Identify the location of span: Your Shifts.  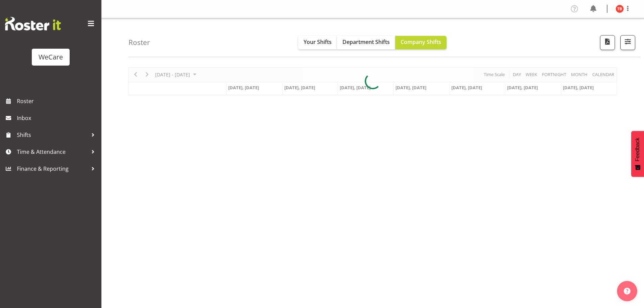
(317, 42).